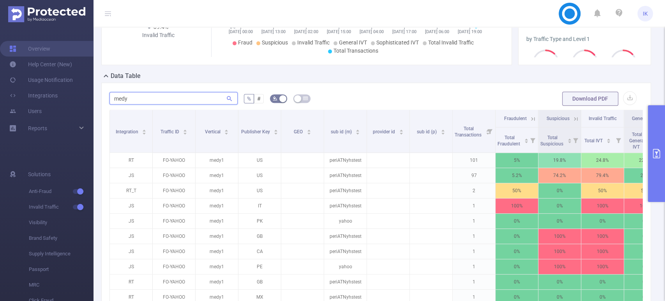 This screenshot has width=665, height=301. Describe the element at coordinates (260, 267) in the screenshot. I see `p: PE` at that location.